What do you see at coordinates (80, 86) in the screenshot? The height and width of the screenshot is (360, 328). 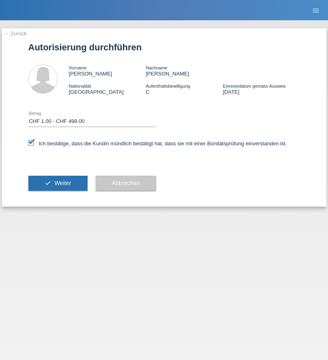 I see `span: Nationalität` at bounding box center [80, 86].